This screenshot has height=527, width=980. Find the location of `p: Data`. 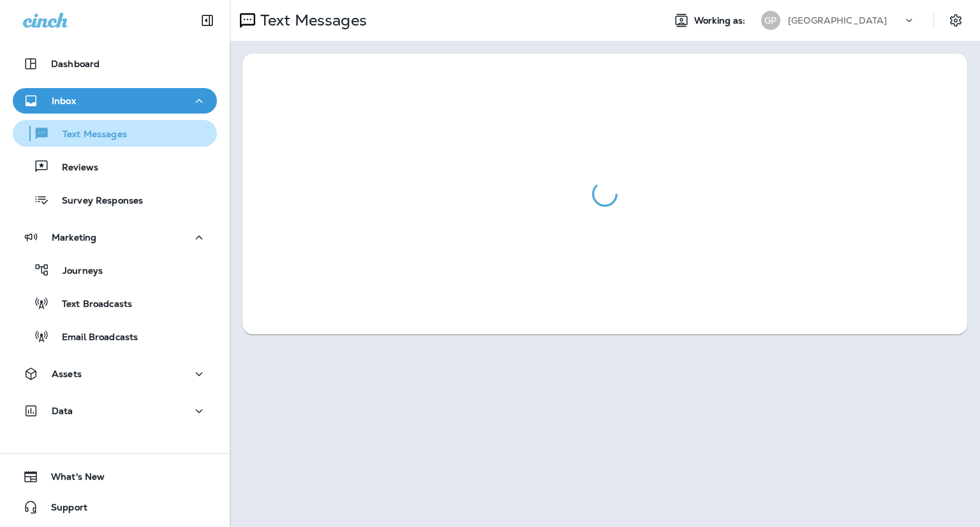

p: Data is located at coordinates (63, 411).